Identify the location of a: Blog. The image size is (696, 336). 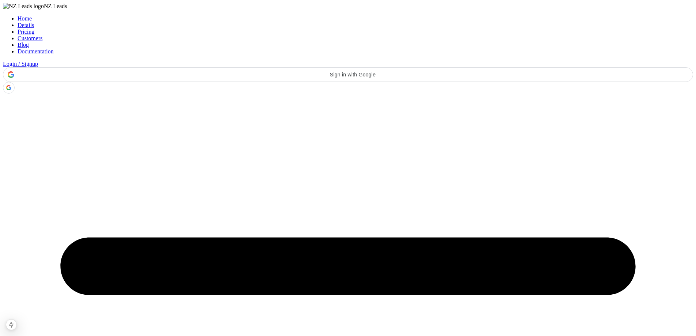
(23, 45).